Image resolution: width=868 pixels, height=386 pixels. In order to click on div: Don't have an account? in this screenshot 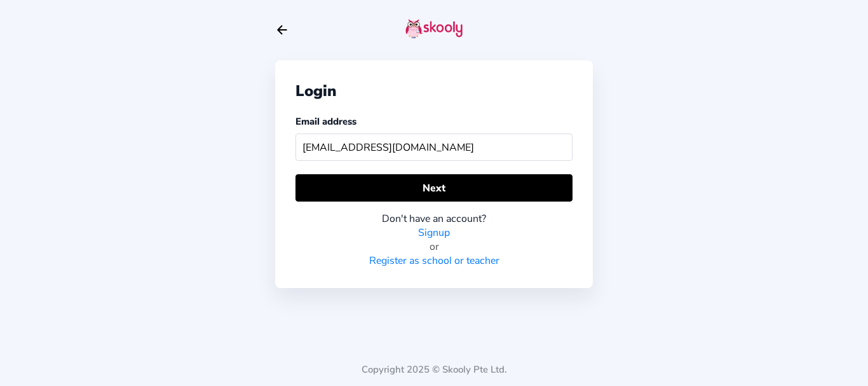, I will do `click(434, 219)`.